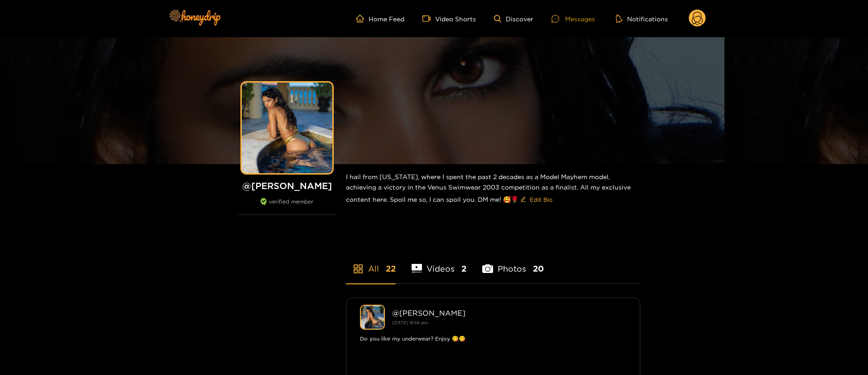 The width and height of the screenshot is (868, 375). I want to click on div: Do you like my underwear? Enjoy 😋😋, so click(493, 338).